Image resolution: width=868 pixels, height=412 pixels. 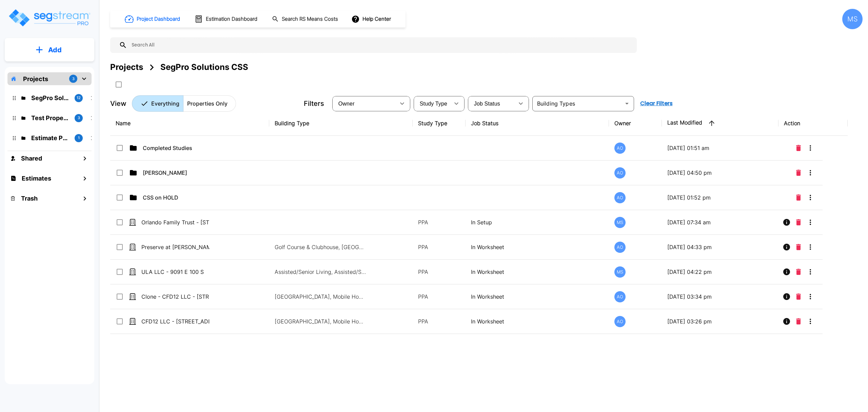 What do you see at coordinates (657, 103) in the screenshot?
I see `button: Clear Filters` at bounding box center [657, 103].